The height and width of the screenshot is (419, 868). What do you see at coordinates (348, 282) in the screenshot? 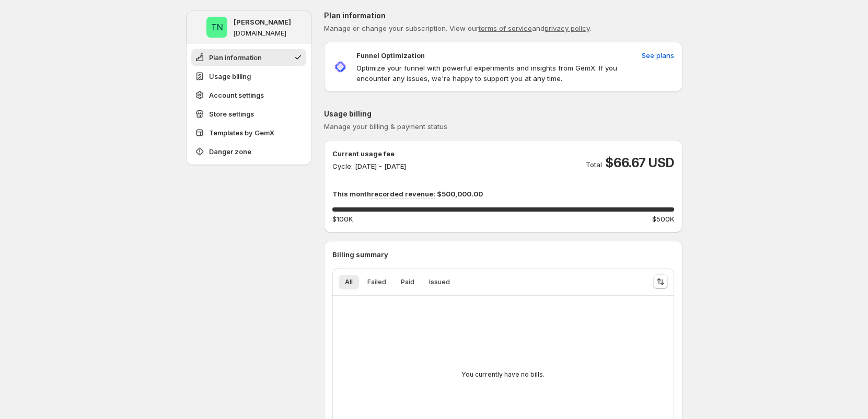
I see `span: All` at bounding box center [348, 282].